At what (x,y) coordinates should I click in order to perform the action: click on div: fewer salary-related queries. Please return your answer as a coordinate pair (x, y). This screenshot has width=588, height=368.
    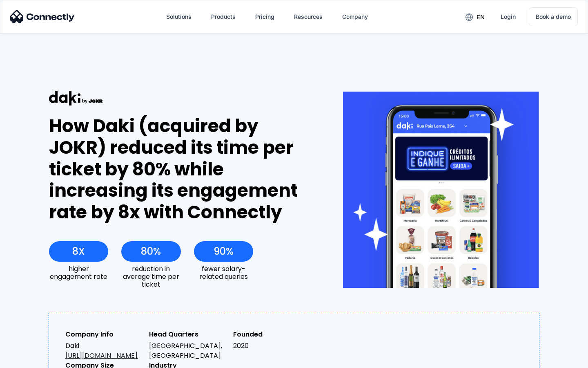
    Looking at the image, I should click on (223, 273).